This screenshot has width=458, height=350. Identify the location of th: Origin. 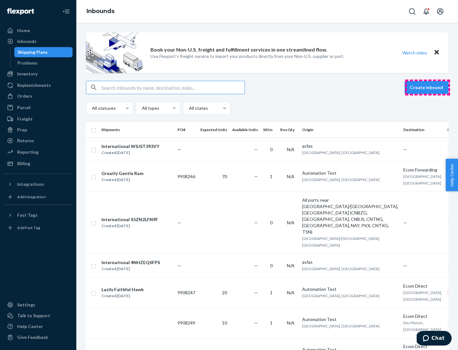
(350, 130).